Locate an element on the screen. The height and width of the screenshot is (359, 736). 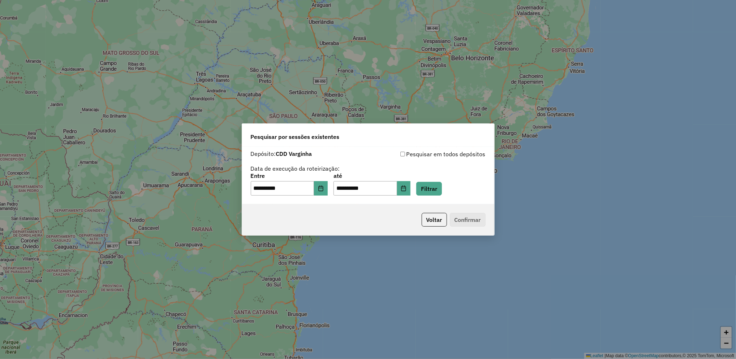
div: Pesquisar em todos depósitos is located at coordinates (427, 154).